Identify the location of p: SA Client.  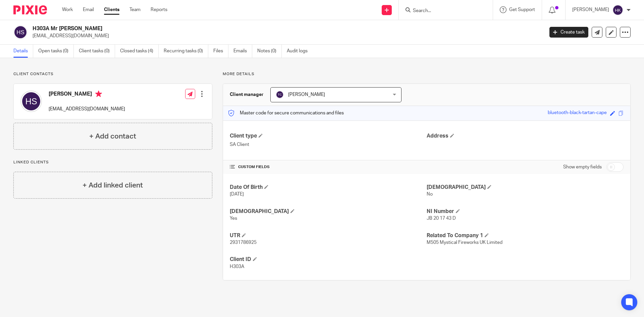
(328, 144).